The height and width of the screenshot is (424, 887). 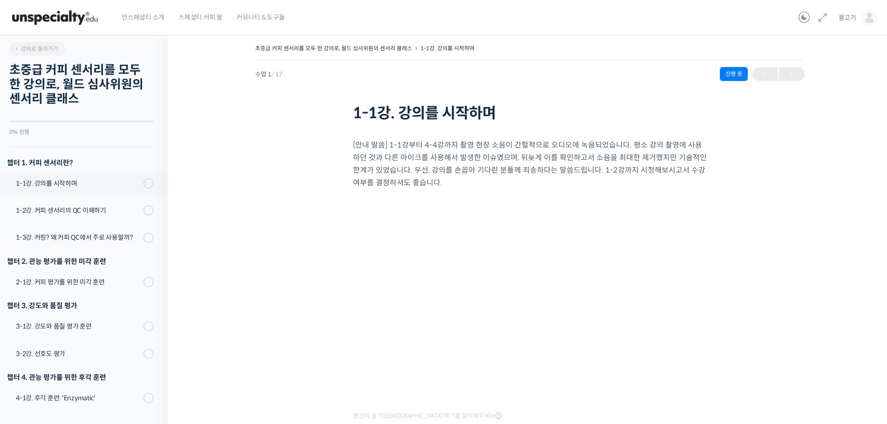 What do you see at coordinates (269, 74) in the screenshot?
I see `span: 수업 1` at bounding box center [269, 74].